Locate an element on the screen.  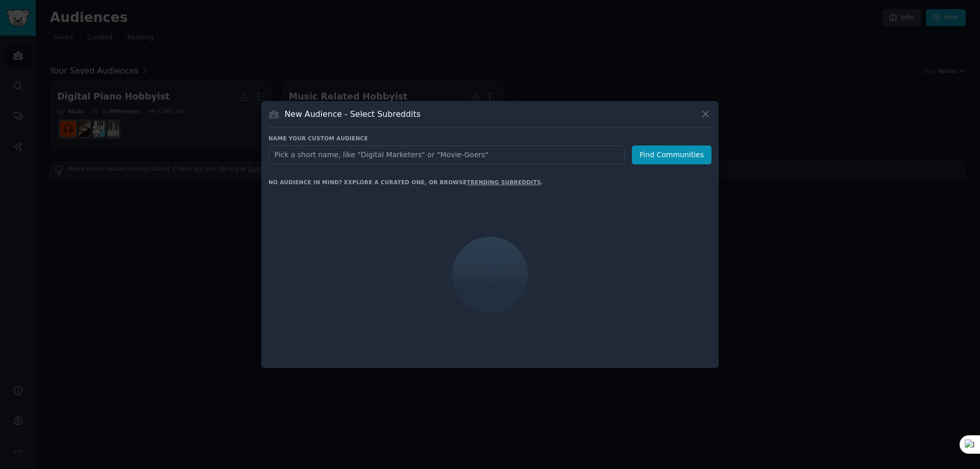
h3: New Audience - Select Subreddits is located at coordinates (353, 114).